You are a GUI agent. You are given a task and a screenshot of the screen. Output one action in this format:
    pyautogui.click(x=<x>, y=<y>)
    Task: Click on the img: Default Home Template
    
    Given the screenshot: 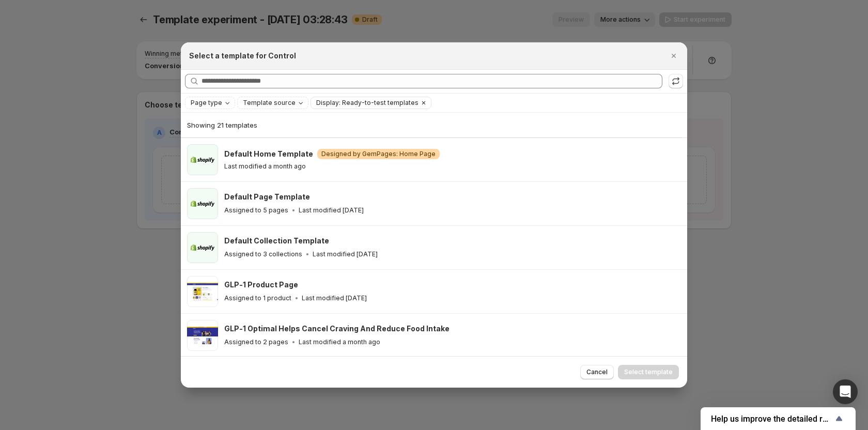 What is the action you would take?
    pyautogui.click(x=203, y=160)
    